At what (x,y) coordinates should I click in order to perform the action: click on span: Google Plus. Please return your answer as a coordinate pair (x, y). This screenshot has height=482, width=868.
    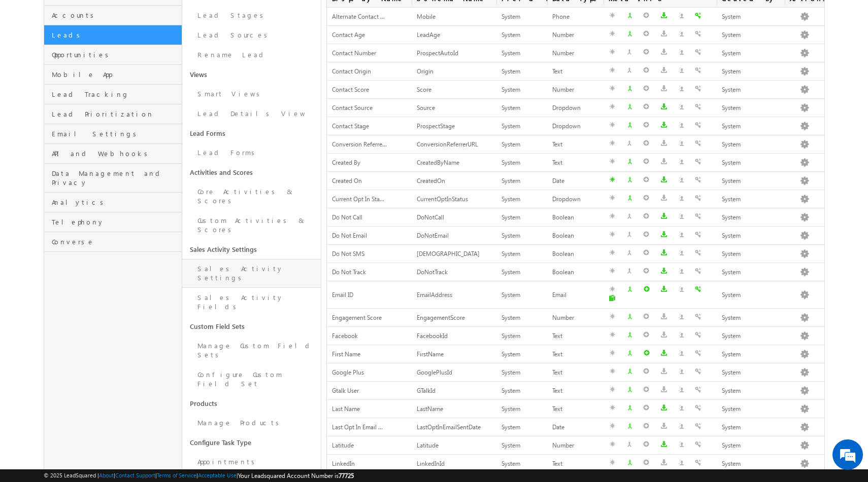
    Looking at the image, I should click on (348, 372).